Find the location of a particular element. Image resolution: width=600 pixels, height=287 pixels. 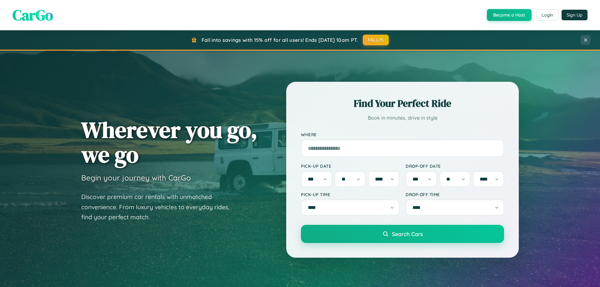

span: CarGo is located at coordinates (33, 15).